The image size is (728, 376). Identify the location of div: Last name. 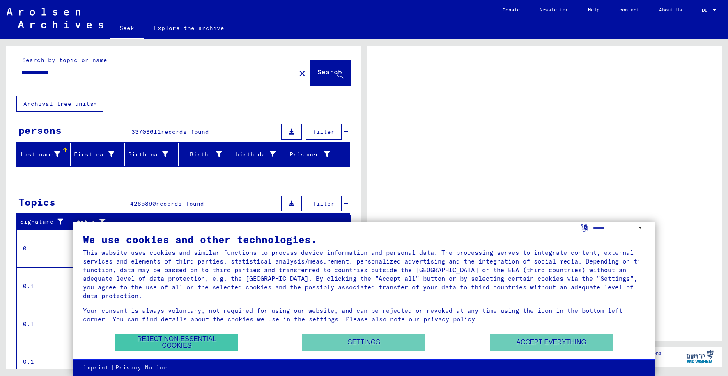
(45, 154).